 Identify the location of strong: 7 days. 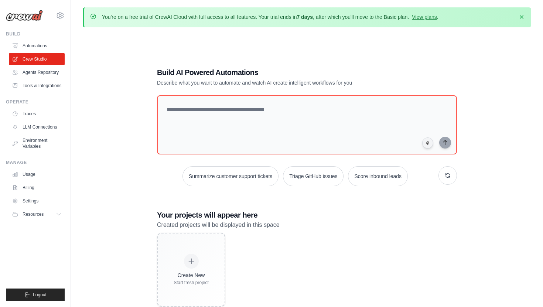
(305, 17).